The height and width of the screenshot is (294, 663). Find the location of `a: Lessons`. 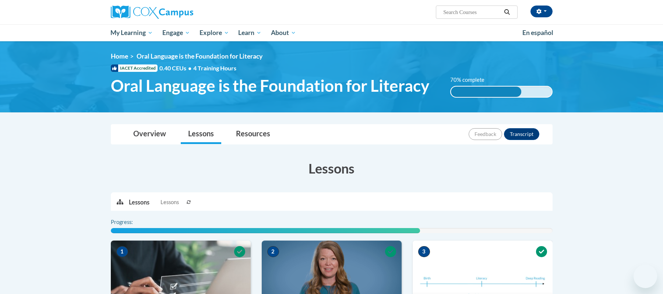

a: Lessons is located at coordinates (201, 134).